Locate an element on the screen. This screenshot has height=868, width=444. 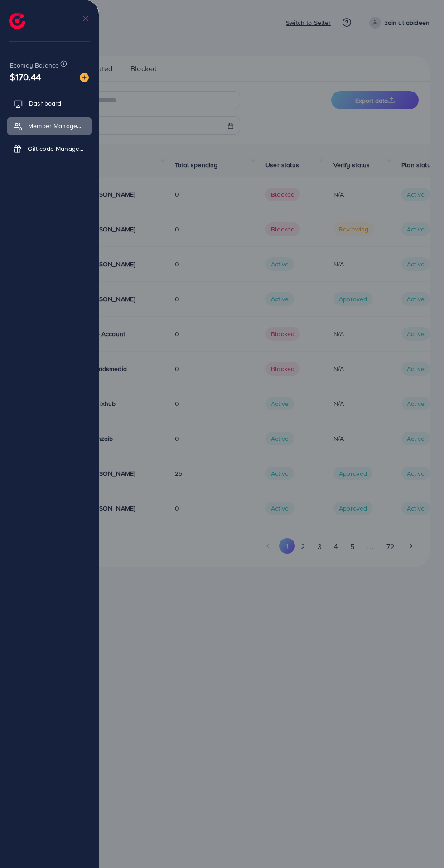
img: logo is located at coordinates (17, 21).